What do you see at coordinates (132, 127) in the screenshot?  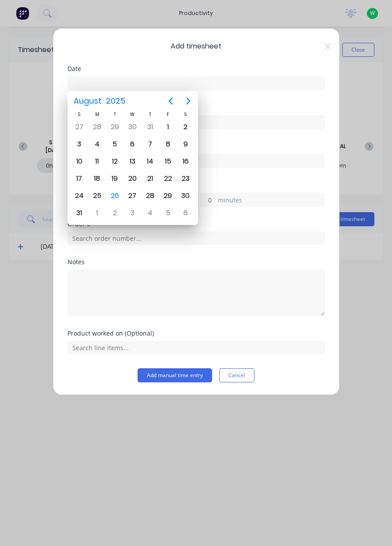 I see `div: Wednesday, July 30, 2025` at bounding box center [132, 127].